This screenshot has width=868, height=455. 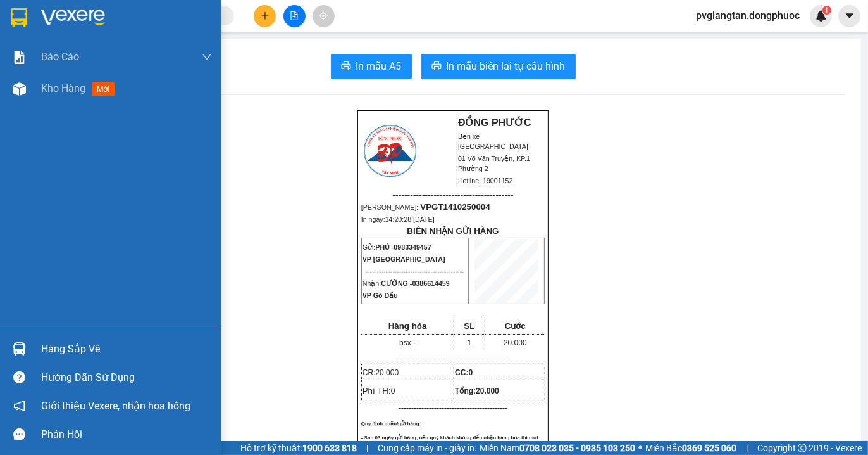 I want to click on span: - Sau 03 ngày gửi hàng, nếu quý khách không đến nhận hàng hóa thì mọi khiếu nại công ty sẽ không ..., so click(x=450, y=444).